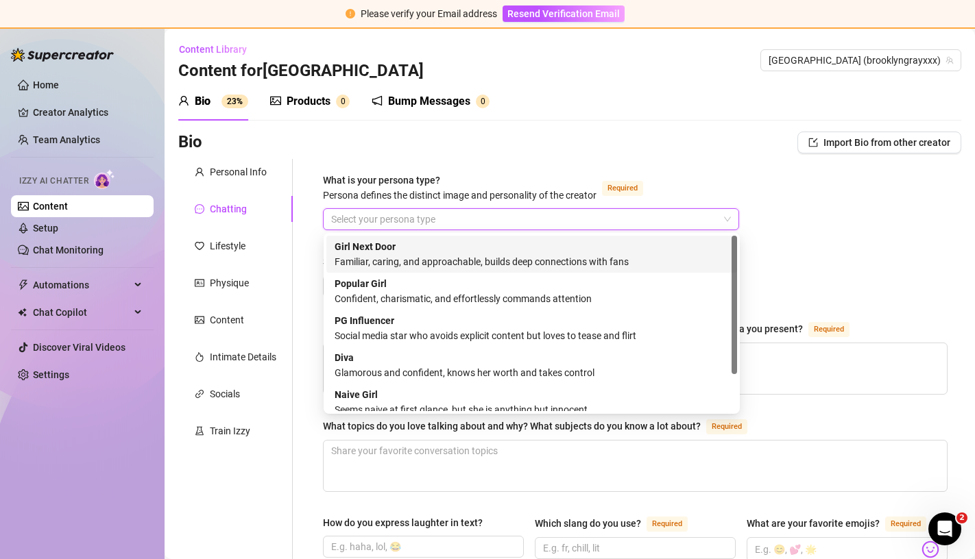 This screenshot has height=559, width=975. I want to click on div: Social media star who avoids explicit content but loves to tease and flirt, so click(531, 336).